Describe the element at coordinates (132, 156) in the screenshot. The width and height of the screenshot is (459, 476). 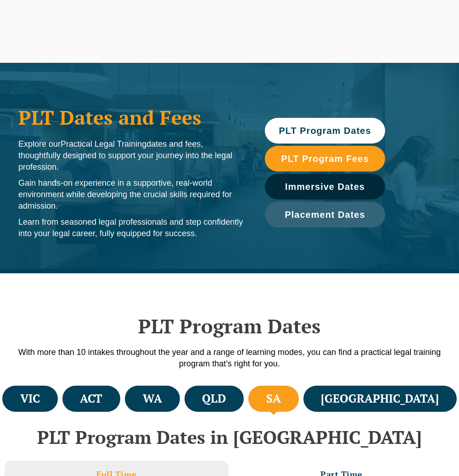
I see `p: Explore our dates and fees, thoughtfully designed to support your journey into the legal profession.` at that location.